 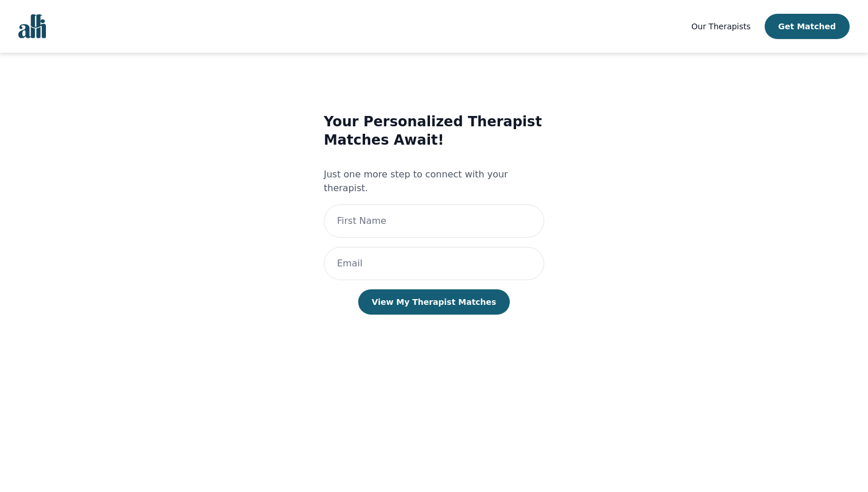 I want to click on input: First Name, so click(x=434, y=221).